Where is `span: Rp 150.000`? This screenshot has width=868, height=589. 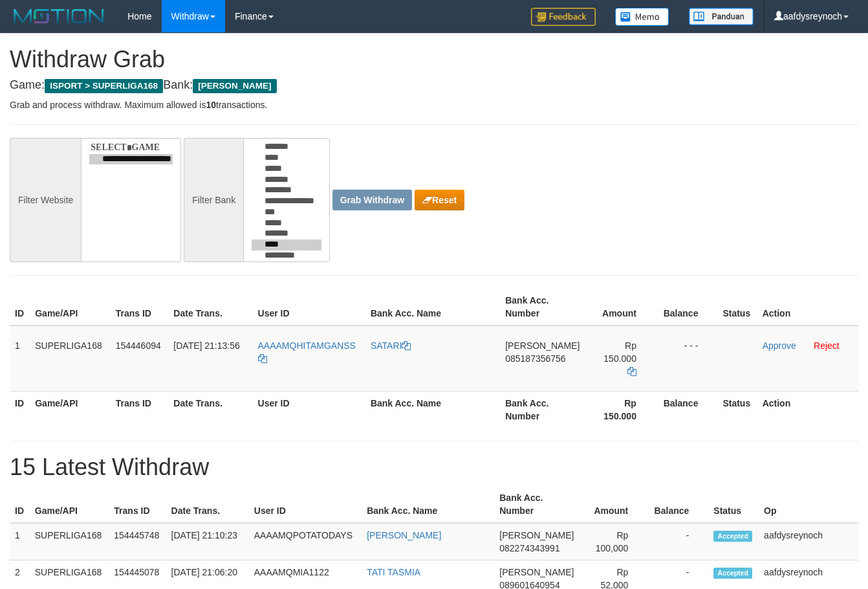 span: Rp 150.000 is located at coordinates (620, 352).